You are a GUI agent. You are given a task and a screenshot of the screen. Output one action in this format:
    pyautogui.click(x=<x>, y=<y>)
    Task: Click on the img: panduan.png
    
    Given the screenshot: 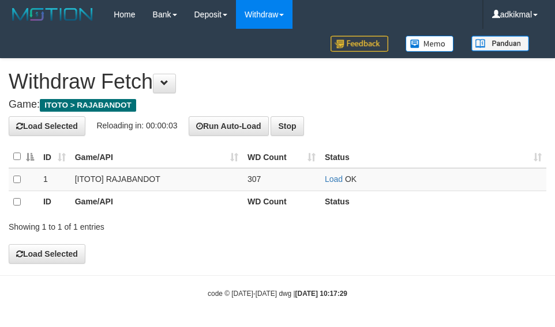 What is the action you would take?
    pyautogui.click(x=500, y=43)
    